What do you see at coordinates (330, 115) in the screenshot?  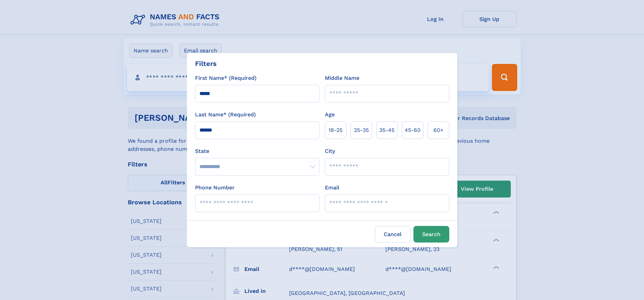 I see `label: Age` at bounding box center [330, 115].